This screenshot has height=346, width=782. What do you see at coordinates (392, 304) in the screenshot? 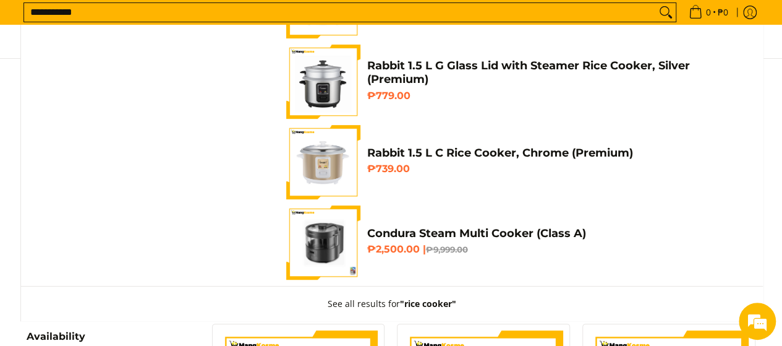
I see `button: See all results for"rice cooker"` at bounding box center [392, 304].